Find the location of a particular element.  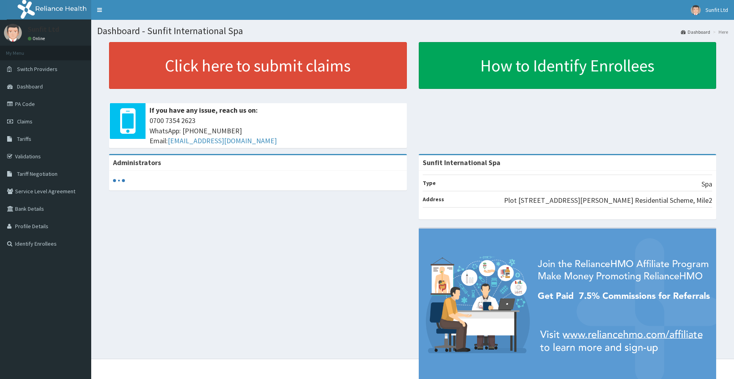

b: Administrators is located at coordinates (137, 162).